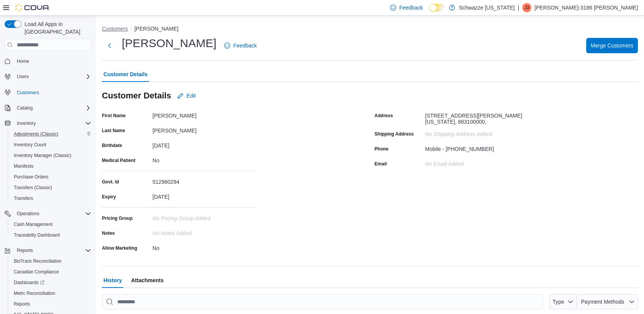 The height and width of the screenshot is (314, 644). What do you see at coordinates (382, 149) in the screenshot?
I see `label: Phone` at bounding box center [382, 149].